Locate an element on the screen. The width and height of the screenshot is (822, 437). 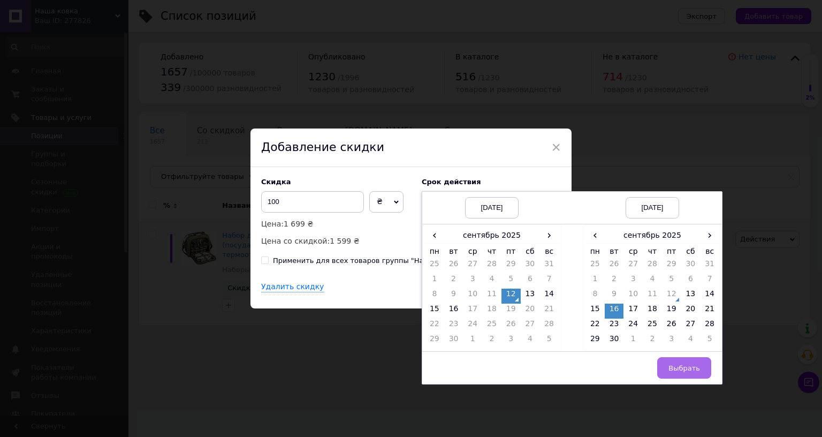
td: 17 is located at coordinates (633, 311).